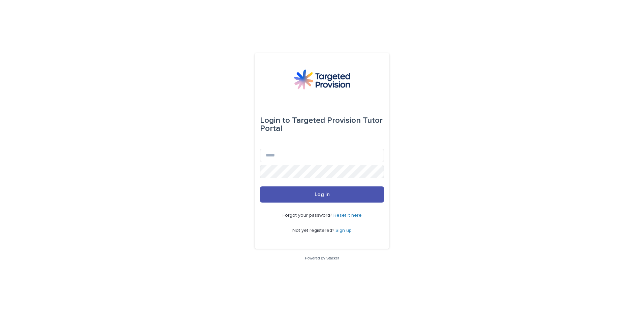  What do you see at coordinates (322, 124) in the screenshot?
I see `div: Targeted Provision Tutor Portal` at bounding box center [322, 124].